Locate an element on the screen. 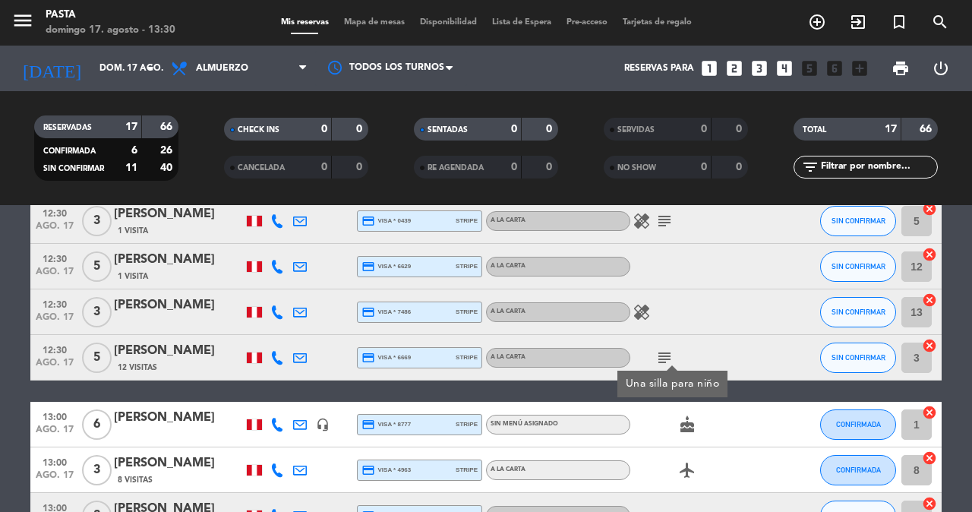  span: 12 Visitas is located at coordinates (137, 367).